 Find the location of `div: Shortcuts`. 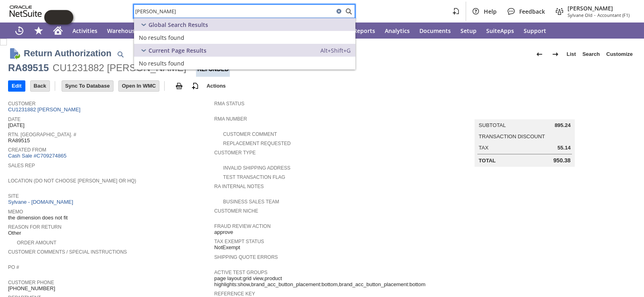

div: Shortcuts is located at coordinates (39, 31).